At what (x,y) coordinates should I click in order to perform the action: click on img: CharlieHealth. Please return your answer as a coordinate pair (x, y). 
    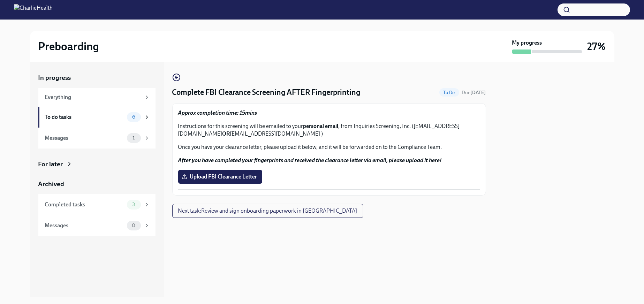
    Looking at the image, I should click on (33, 10).